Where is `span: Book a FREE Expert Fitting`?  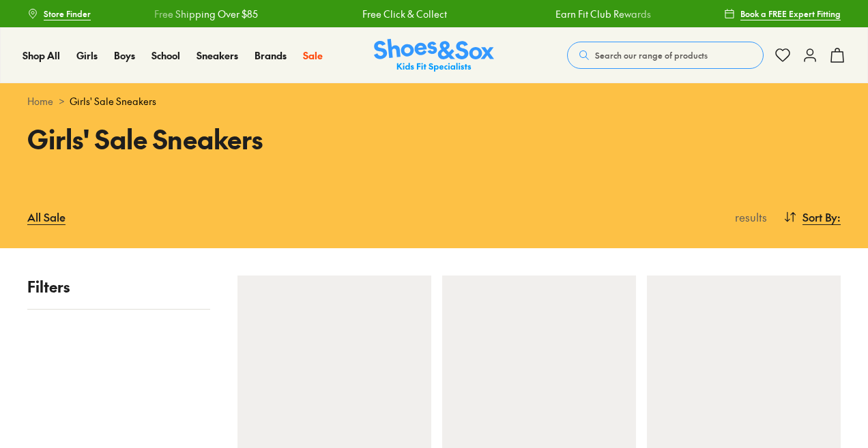
span: Book a FREE Expert Fitting is located at coordinates (790, 14).